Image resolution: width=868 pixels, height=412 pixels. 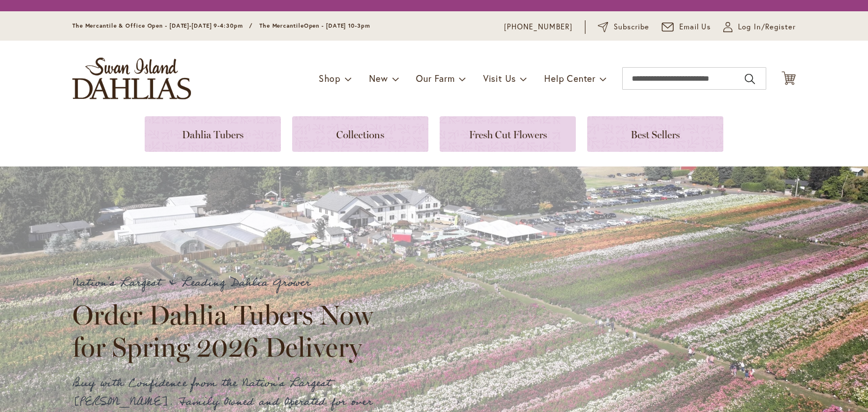 I want to click on span: Shop, so click(x=329, y=78).